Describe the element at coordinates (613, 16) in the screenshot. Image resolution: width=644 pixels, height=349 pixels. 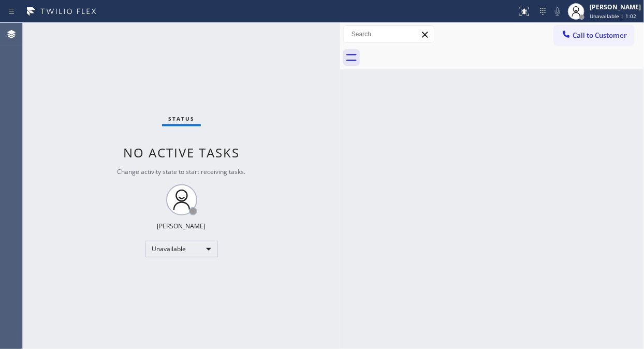
I see `span: Unavailable | 1:02` at that location.